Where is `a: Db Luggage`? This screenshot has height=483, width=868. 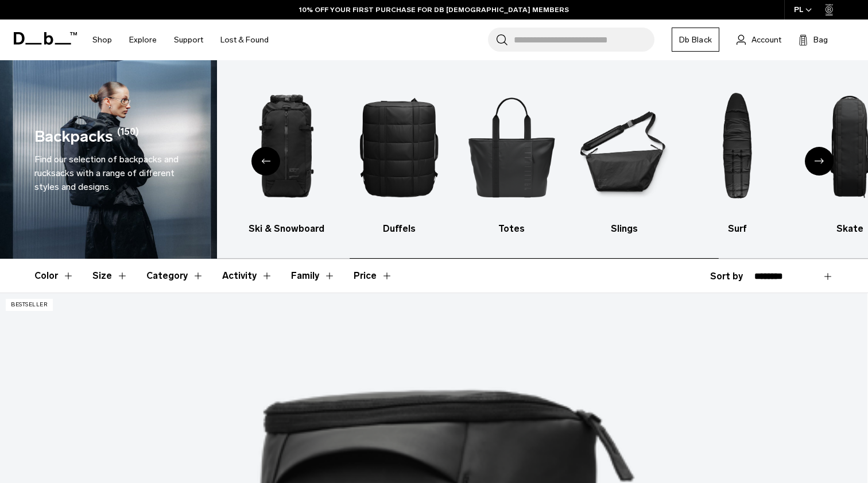 a: Db Luggage is located at coordinates (173, 156).